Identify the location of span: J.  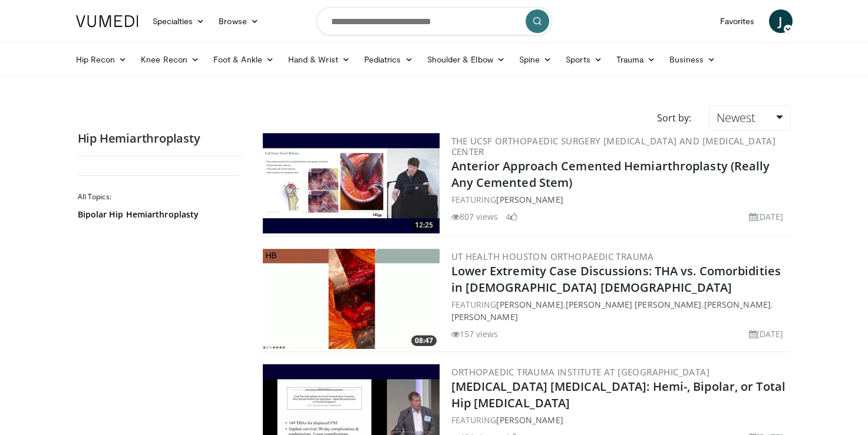
(781, 21).